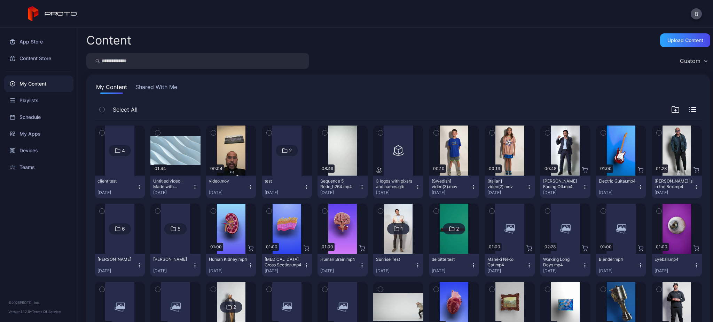  I want to click on div: My Content, so click(39, 84).